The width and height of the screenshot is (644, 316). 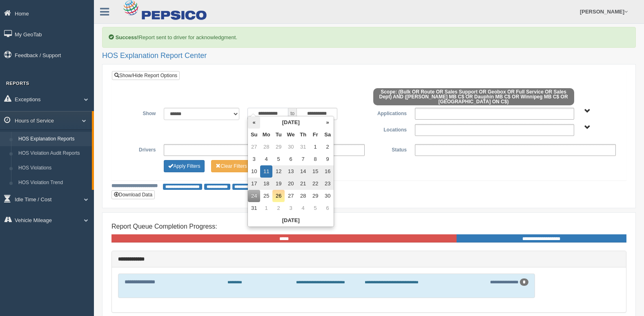 I want to click on label: Locations, so click(x=390, y=129).